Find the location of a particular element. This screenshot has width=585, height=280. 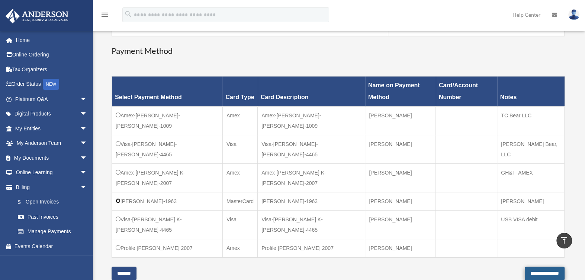

i: vertical_align_top is located at coordinates (564, 241).